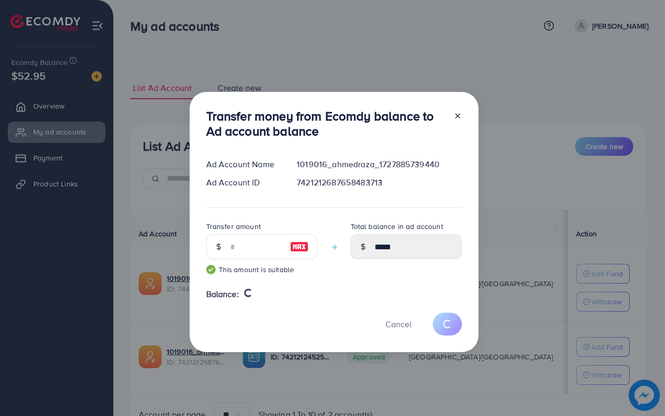 The width and height of the screenshot is (665, 416). I want to click on div: 7421212687658483713, so click(379, 182).